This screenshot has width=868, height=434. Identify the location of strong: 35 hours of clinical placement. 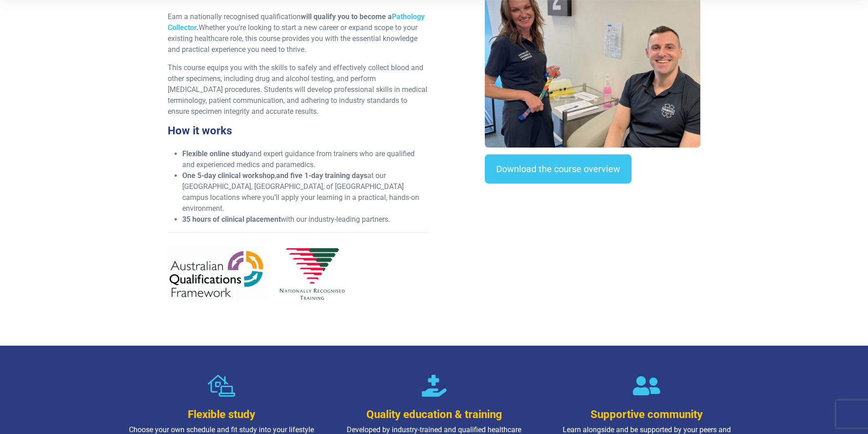
(232, 219).